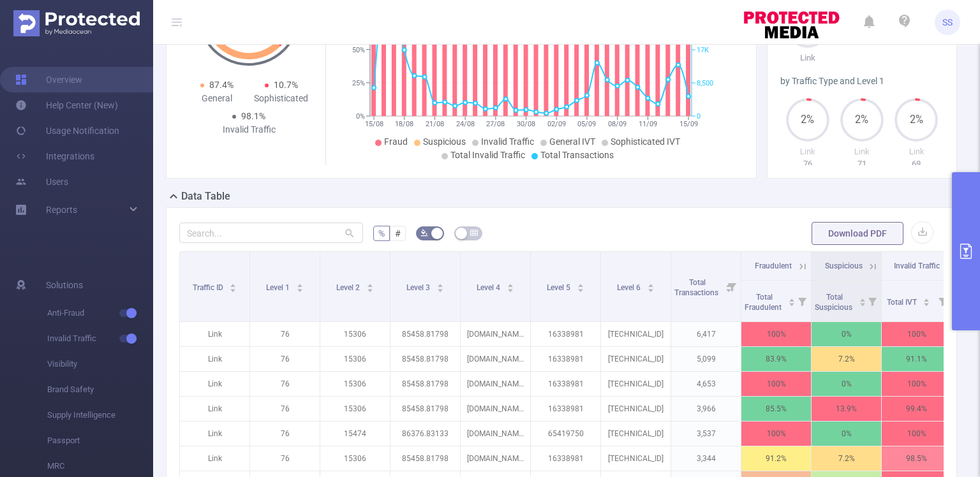 The height and width of the screenshot is (477, 980). What do you see at coordinates (374, 124) in the screenshot?
I see `tspan: 15/08` at bounding box center [374, 124].